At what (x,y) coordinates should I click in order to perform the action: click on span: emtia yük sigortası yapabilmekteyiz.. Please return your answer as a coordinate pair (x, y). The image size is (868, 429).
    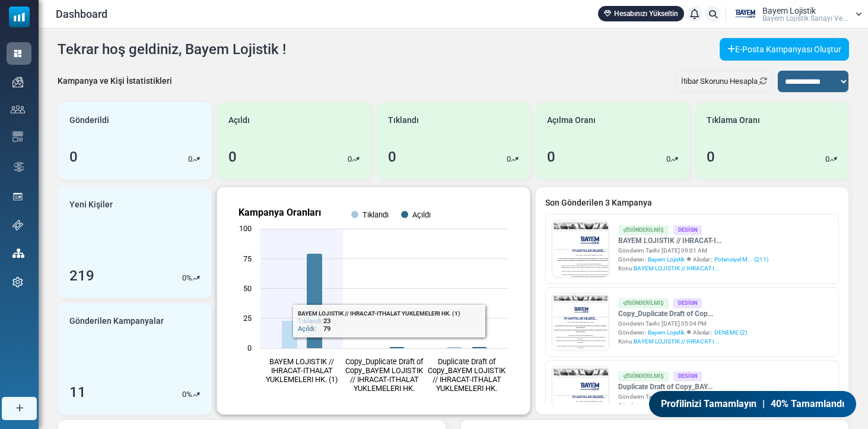
    Looking at the image, I should click on (322, 405).